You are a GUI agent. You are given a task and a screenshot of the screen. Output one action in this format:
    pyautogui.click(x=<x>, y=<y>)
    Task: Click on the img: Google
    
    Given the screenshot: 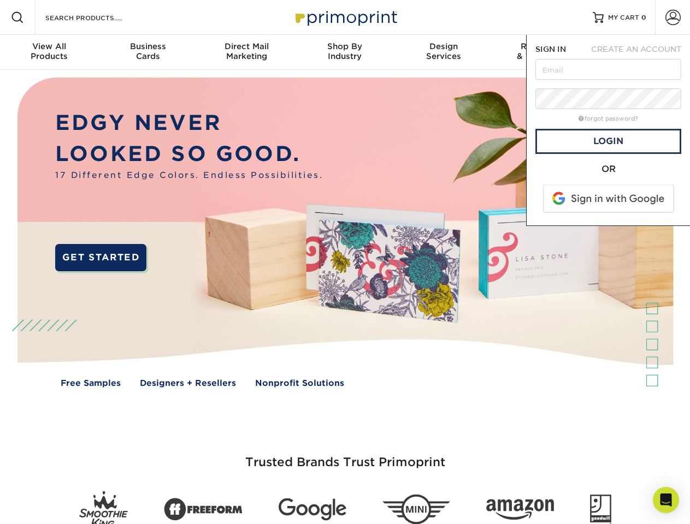 What is the action you would take?
    pyautogui.click(x=312, y=509)
    